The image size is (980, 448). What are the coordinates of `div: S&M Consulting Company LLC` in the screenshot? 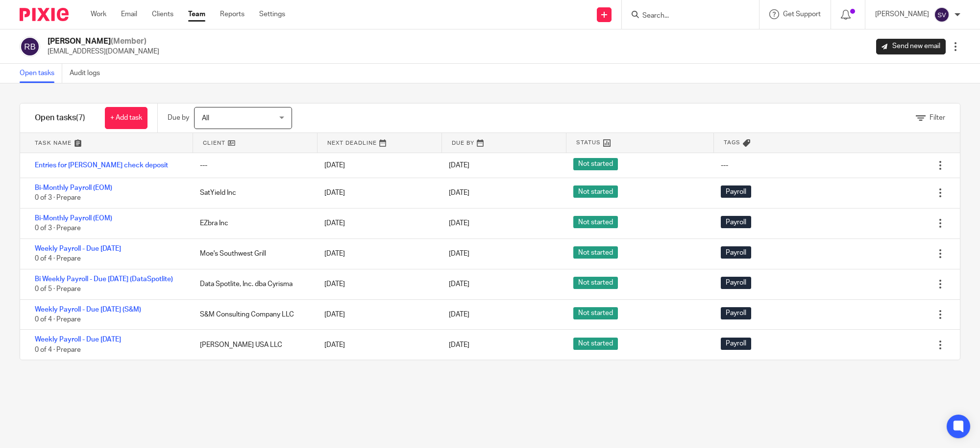 It's located at (252, 314).